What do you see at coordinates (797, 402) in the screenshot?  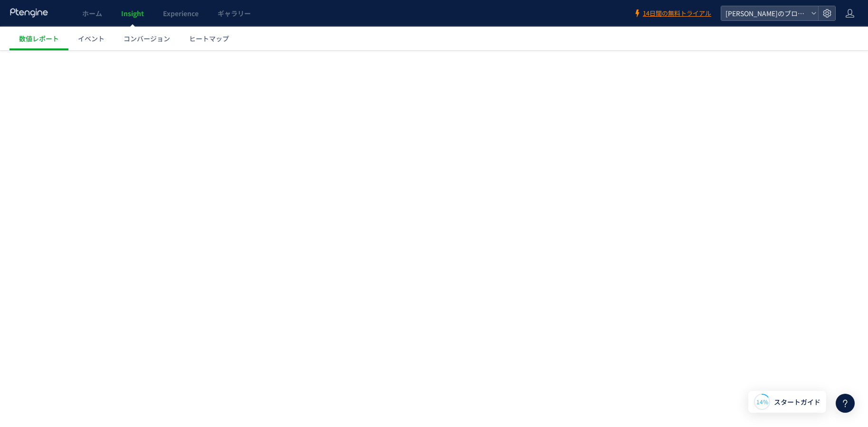 I see `span: スタートガイド` at bounding box center [797, 402].